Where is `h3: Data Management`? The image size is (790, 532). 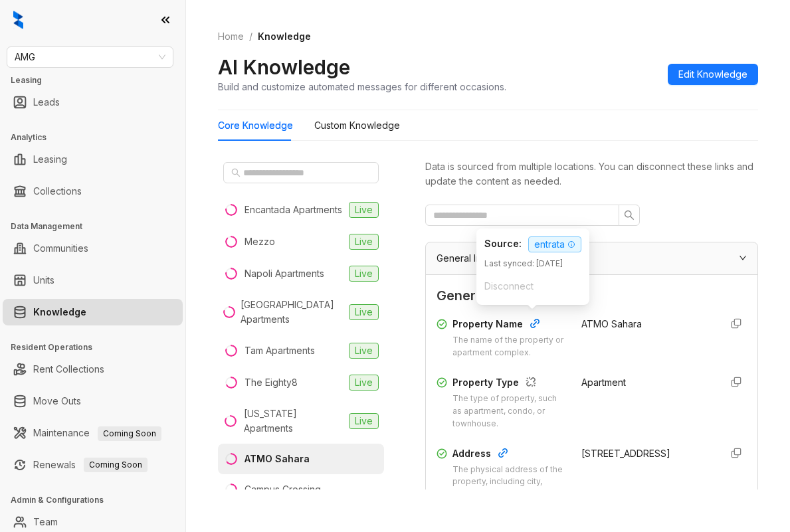 h3: Data Management is located at coordinates (98, 227).